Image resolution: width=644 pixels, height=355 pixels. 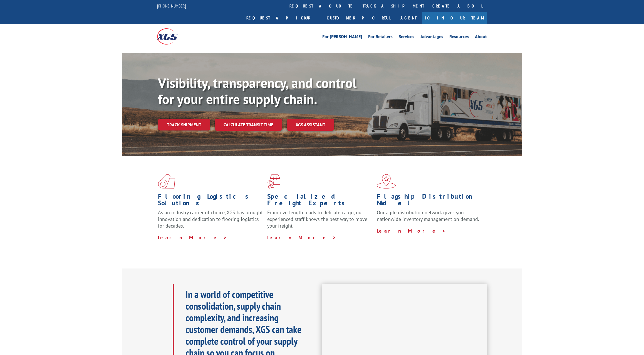 What do you see at coordinates (210, 219) in the screenshot?
I see `span: As an industry carrier of choice, XGS has brought innovation and dedication to flooring logistics...` at bounding box center [210, 219].